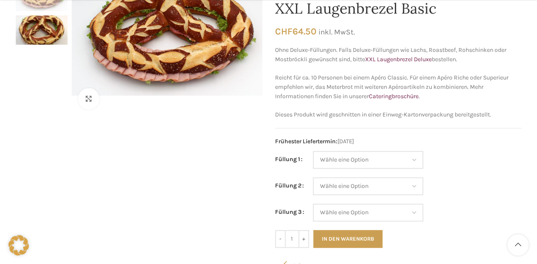 This screenshot has height=264, width=537. What do you see at coordinates (398, 55) in the screenshot?
I see `p: Ohne Deluxe-Füllungen. Falls Deluxe-Füllungen wie Lachs, Roastbeef, Rohschinken oder Mostbröckli ...` at bounding box center [398, 55].